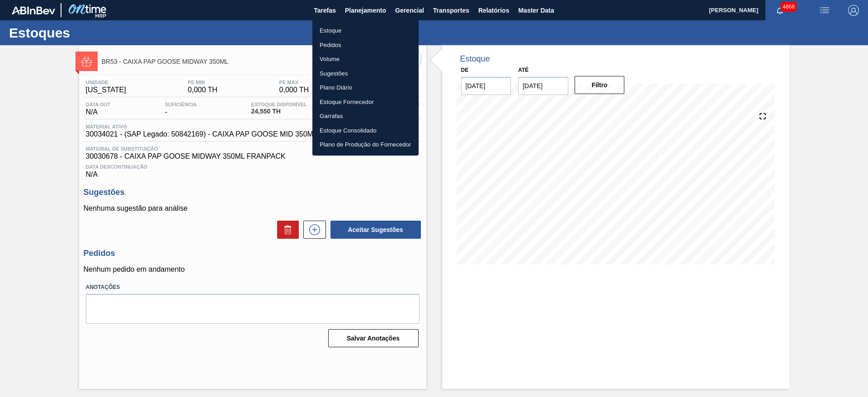 This screenshot has width=868, height=397. What do you see at coordinates (366, 145) in the screenshot?
I see `a: Plano de Produção do Fornecedor` at bounding box center [366, 145].